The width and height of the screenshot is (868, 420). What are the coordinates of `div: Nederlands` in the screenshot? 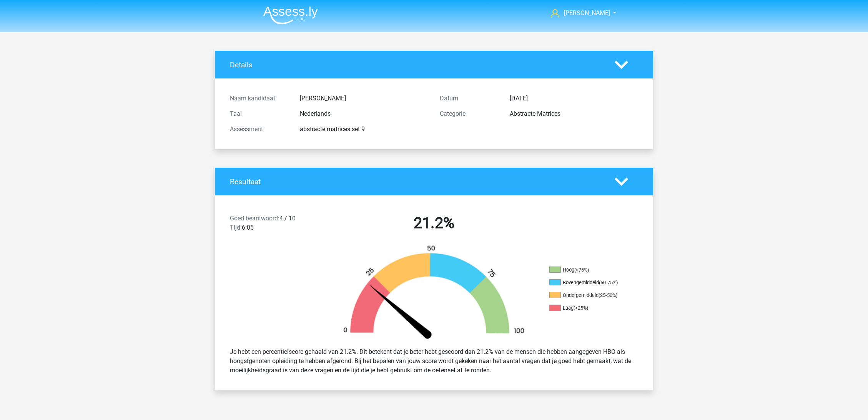 It's located at (364, 114).